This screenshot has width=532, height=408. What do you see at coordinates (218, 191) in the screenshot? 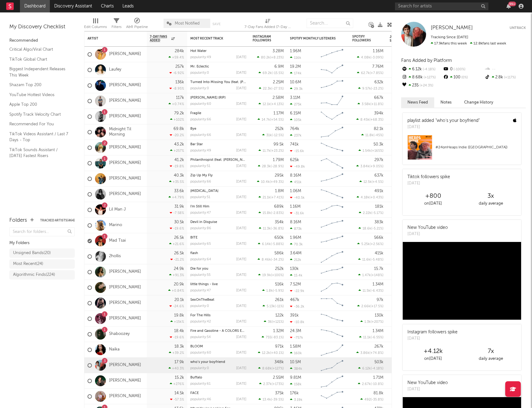
I see `div: Muse` at bounding box center [218, 191].